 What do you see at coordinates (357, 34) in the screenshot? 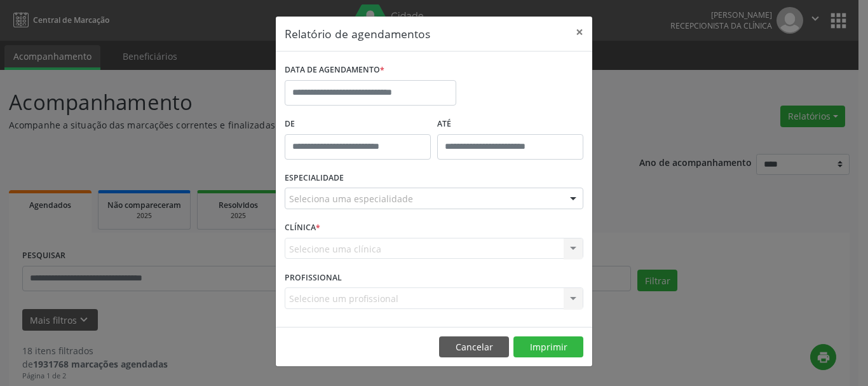
I see `h5: Relatório de agendamentos` at bounding box center [357, 34].